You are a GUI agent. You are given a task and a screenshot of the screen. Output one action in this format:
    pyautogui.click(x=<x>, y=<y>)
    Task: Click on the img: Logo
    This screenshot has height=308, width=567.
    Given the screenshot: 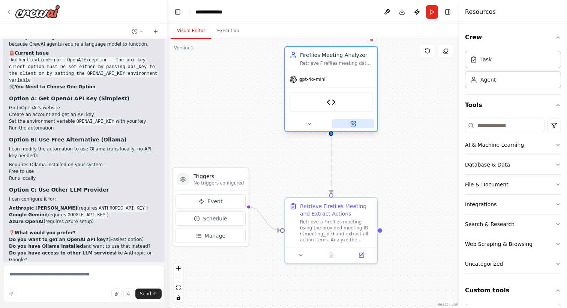 What is the action you would take?
    pyautogui.click(x=37, y=12)
    